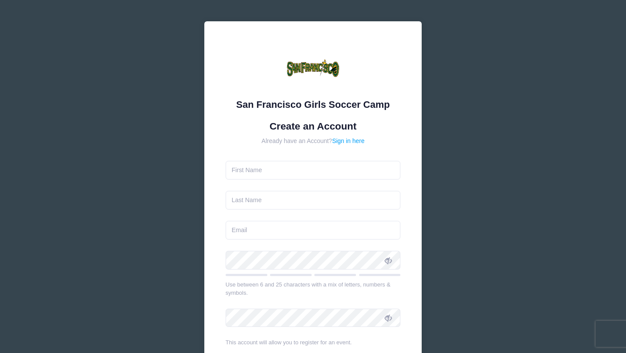 The image size is (626, 353). I want to click on div: Already have an Account?, so click(313, 141).